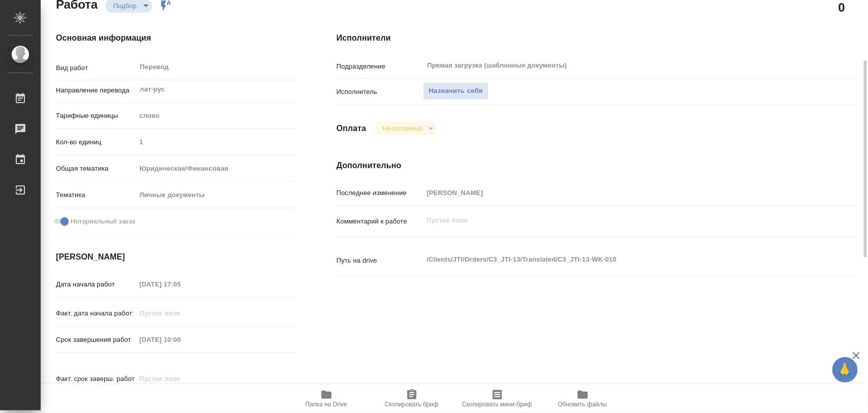 The image size is (868, 413). I want to click on p: Факт. дата начала работ, so click(96, 314).